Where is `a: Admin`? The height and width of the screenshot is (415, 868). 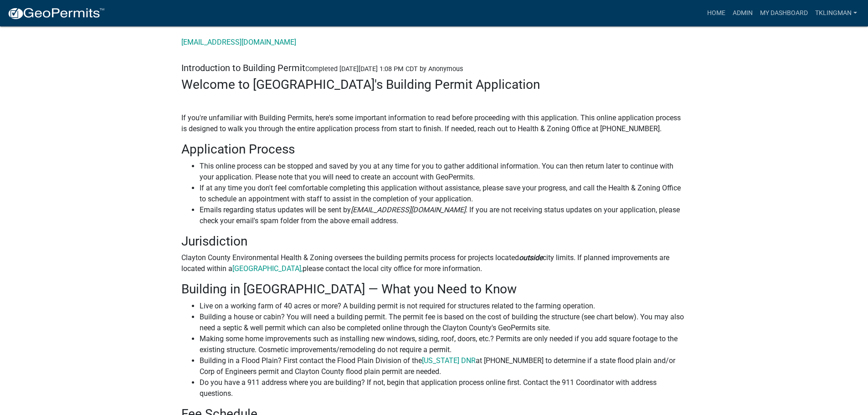
a: Admin is located at coordinates (743, 13).